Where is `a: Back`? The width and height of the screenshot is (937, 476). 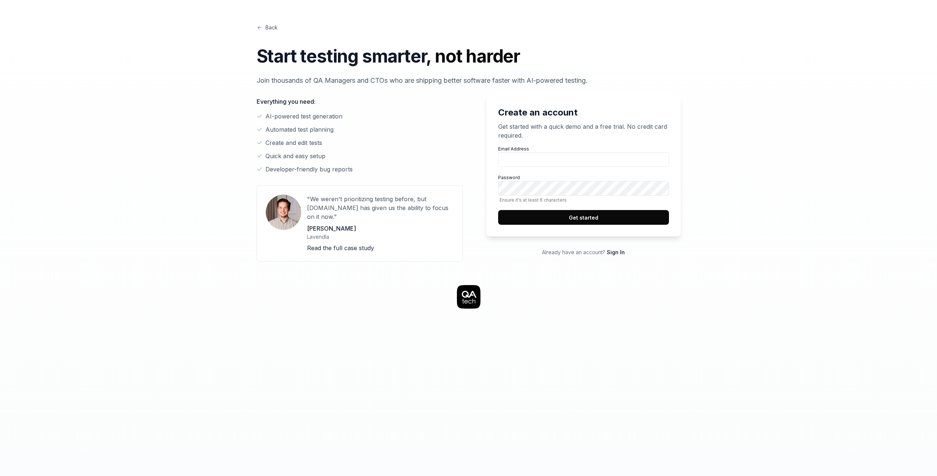 a: Back is located at coordinates (267, 27).